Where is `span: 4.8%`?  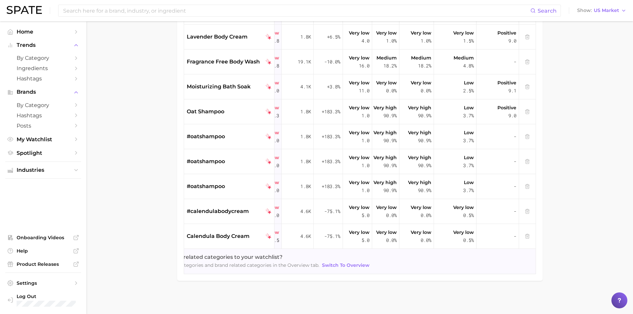 span: 4.8% is located at coordinates (468, 66).